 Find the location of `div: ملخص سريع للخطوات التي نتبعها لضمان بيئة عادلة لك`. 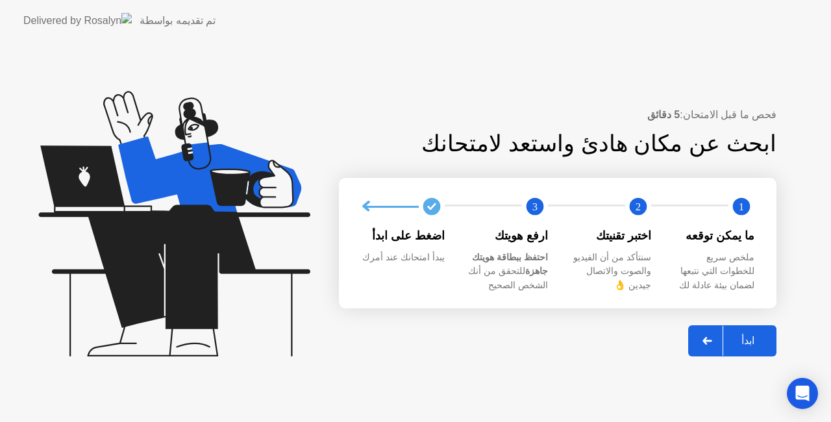

div: ملخص سريع للخطوات التي نتبعها لضمان بيئة عادلة لك is located at coordinates (713, 271).